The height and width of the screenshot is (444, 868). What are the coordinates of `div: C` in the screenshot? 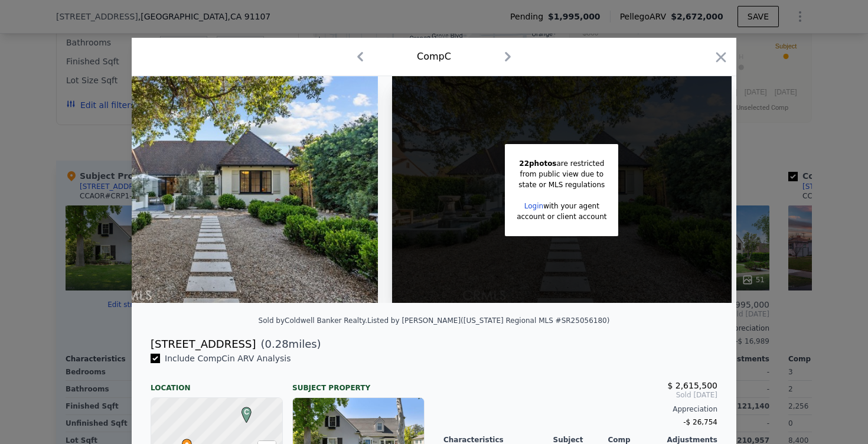 It's located at (242, 410).